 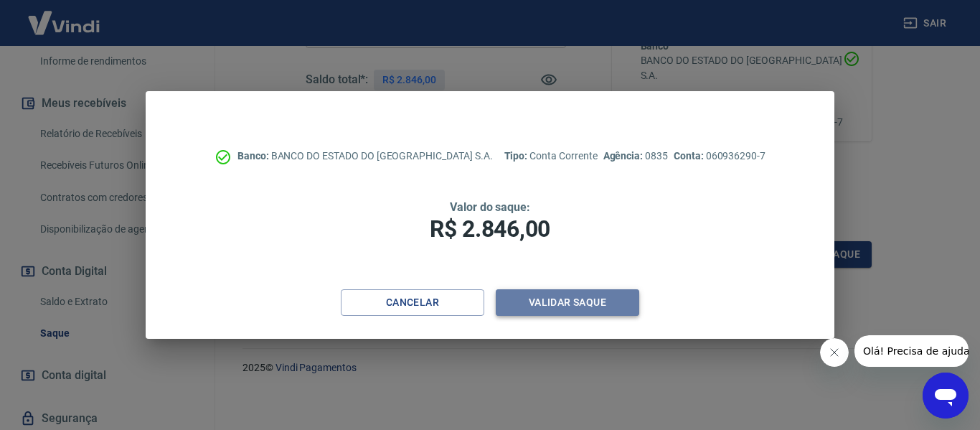 I want to click on button: Cancelar, so click(x=413, y=302).